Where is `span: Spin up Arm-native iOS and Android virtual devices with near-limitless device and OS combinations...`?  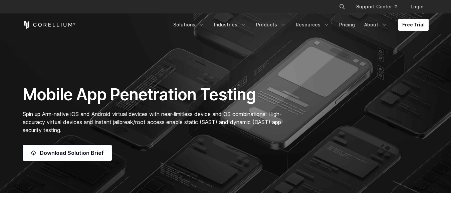
span: Spin up Arm-native iOS and Android virtual devices with near-limitless device and OS combinations... is located at coordinates (152, 122).